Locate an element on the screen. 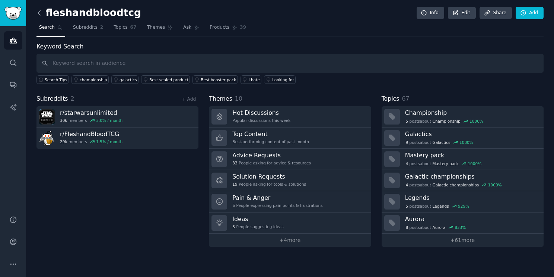 The height and width of the screenshot is (277, 554). span: 19 is located at coordinates (234, 184).